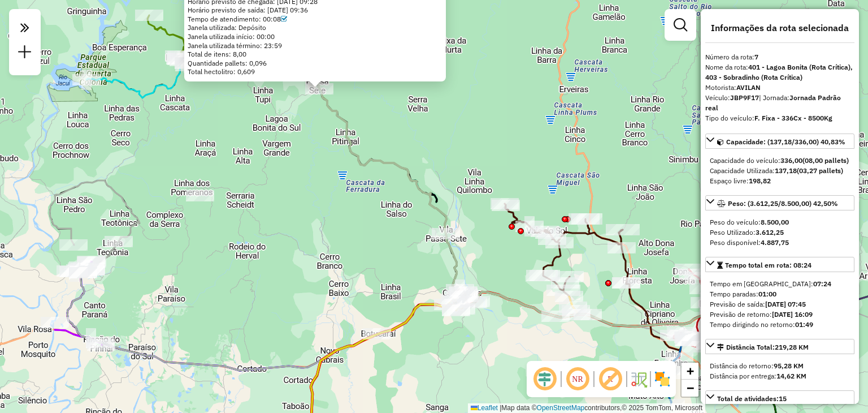 This screenshot has height=413, width=868. What do you see at coordinates (780, 118) in the screenshot?
I see `div: Tipo do veículo:` at bounding box center [780, 118].